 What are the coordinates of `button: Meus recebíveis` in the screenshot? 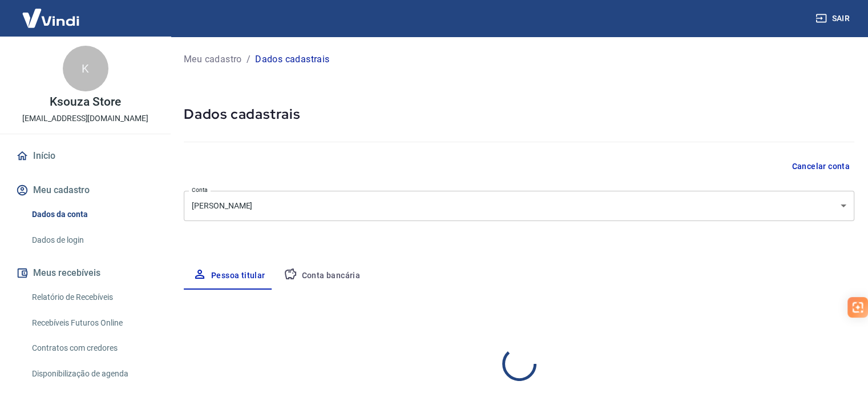 It's located at (85, 273).